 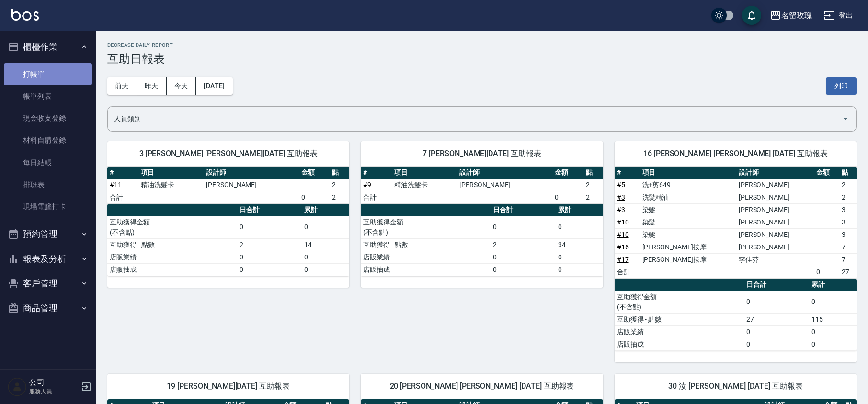 What do you see at coordinates (17, 387) in the screenshot?
I see `img: Person` at bounding box center [17, 387].